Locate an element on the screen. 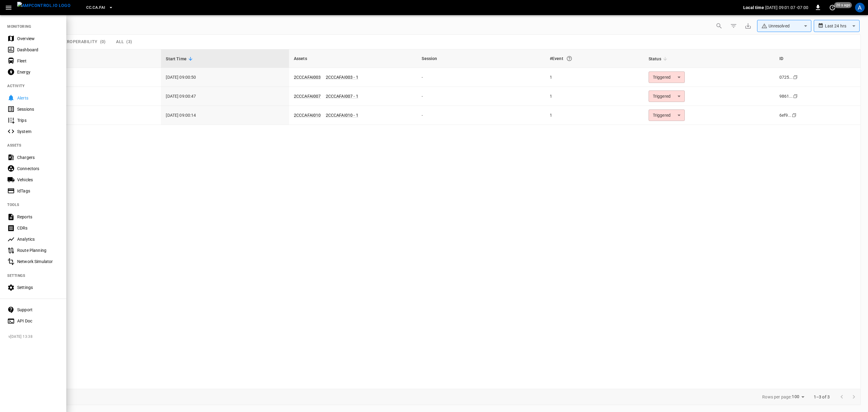  p: Local time is located at coordinates (753, 7).